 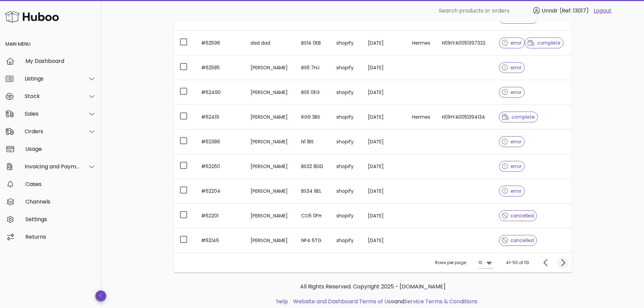 What do you see at coordinates (52, 167) in the screenshot?
I see `div: Invoicing and Payments` at bounding box center [52, 167].